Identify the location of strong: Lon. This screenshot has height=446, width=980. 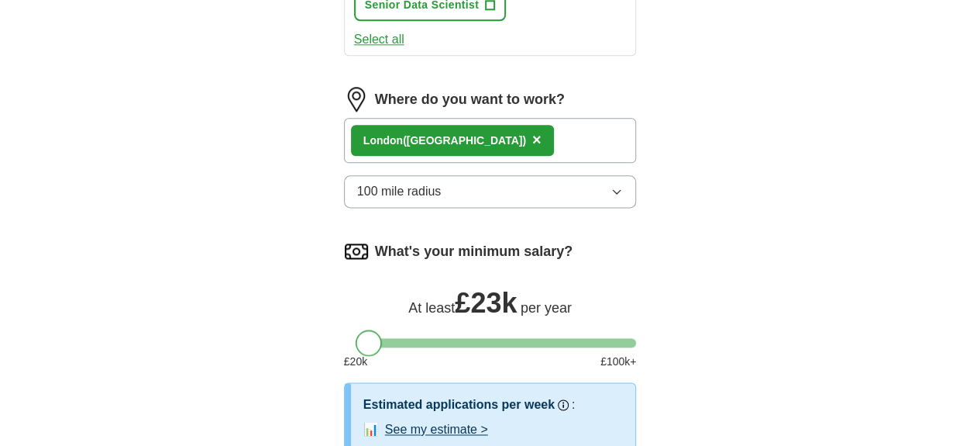
(374, 140).